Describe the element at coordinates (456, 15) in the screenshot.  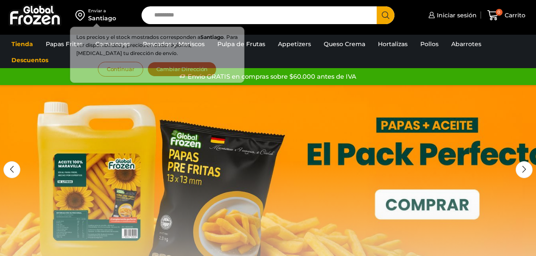
I see `span: Iniciar sesión` at that location.